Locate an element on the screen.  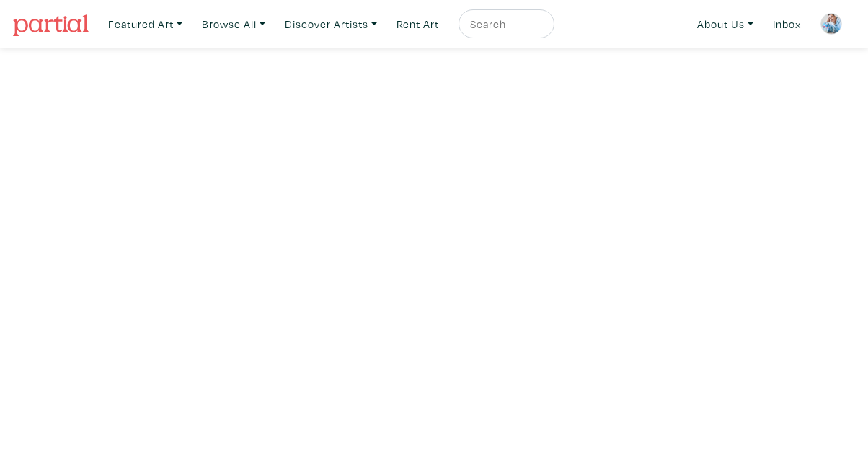
a: Inbox is located at coordinates (787, 23).